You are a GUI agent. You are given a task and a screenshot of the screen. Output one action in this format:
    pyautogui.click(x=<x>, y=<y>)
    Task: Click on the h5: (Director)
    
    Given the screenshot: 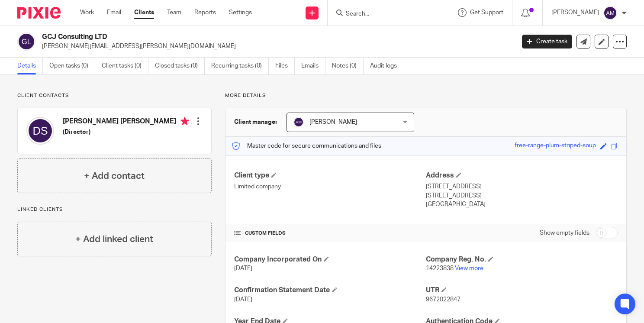 What is the action you would take?
    pyautogui.click(x=126, y=132)
    